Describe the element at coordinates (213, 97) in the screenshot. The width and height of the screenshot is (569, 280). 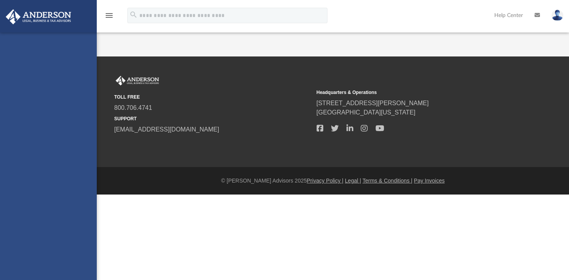
I see `small: TOLL FREE` at that location.